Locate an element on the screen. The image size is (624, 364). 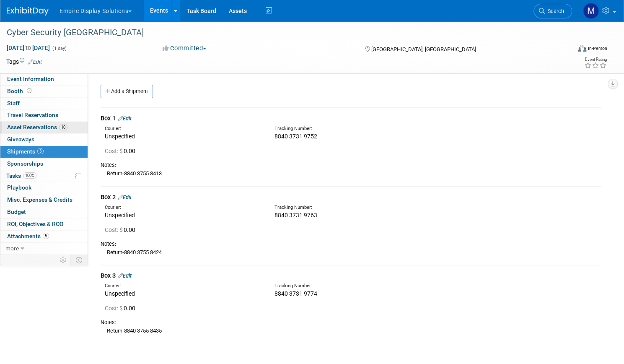
span: Search is located at coordinates (555, 11).